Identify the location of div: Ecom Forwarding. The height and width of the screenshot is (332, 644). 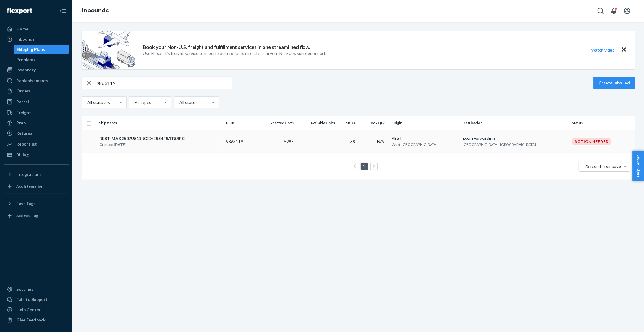
(515, 138).